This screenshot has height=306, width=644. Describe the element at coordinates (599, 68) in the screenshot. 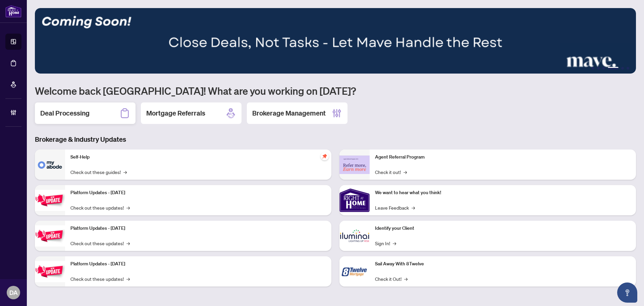

I see `button: 2` at that location.